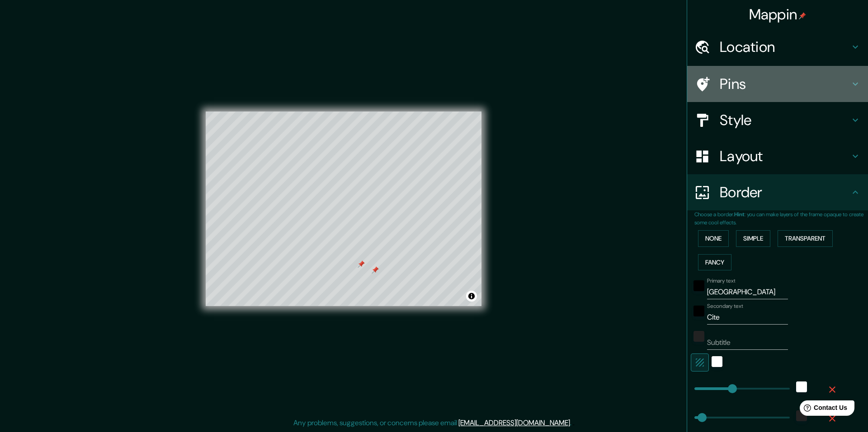  I want to click on label: Primary text, so click(721, 281).